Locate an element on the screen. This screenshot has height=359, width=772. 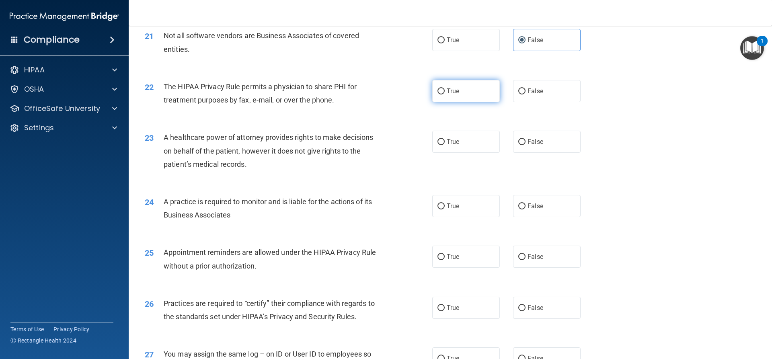
span: A healthcare power of attorney provides rights to make decisions on behalf of the patient, howeve... is located at coordinates (268, 150).